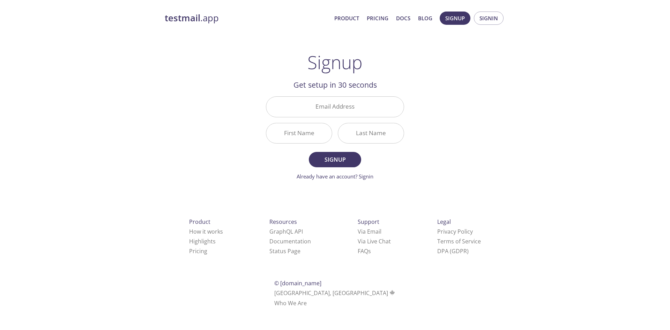 This screenshot has width=670, height=330. I want to click on span: Signin, so click(489, 18).